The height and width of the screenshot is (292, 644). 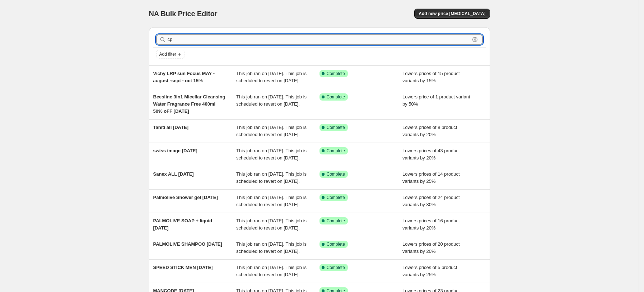 I want to click on span: Lowers prices of 20 product variants by 20%, so click(x=431, y=247).